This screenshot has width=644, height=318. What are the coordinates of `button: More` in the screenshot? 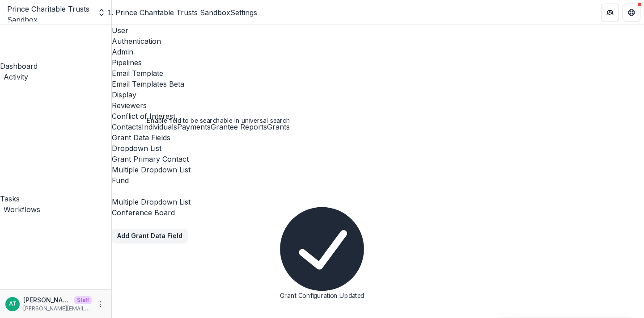 It's located at (100, 305).